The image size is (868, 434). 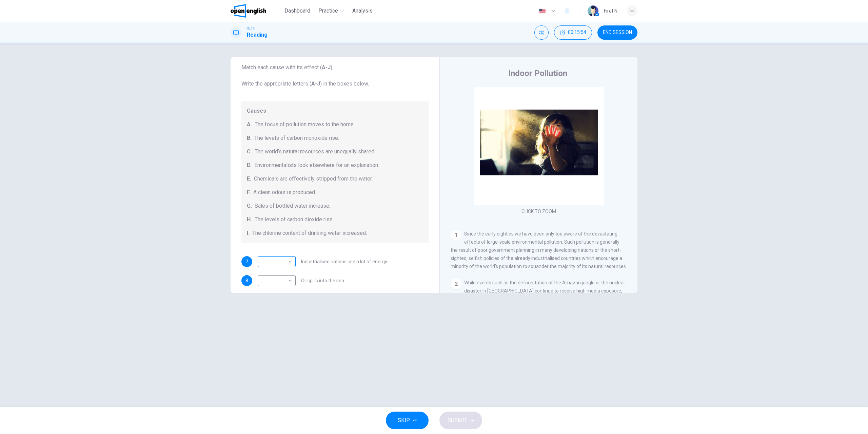 What do you see at coordinates (618, 32) in the screenshot?
I see `button: END SESSION` at bounding box center [618, 32].